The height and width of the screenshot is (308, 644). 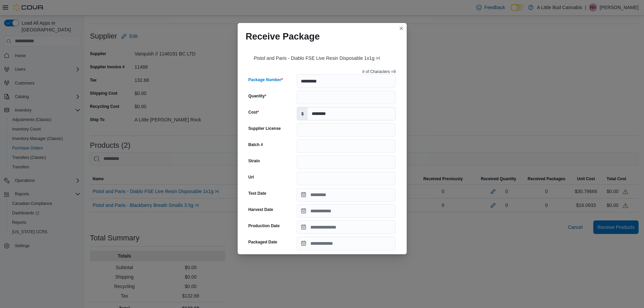 What do you see at coordinates (263, 242) in the screenshot?
I see `label: Packaged Date` at bounding box center [263, 242].